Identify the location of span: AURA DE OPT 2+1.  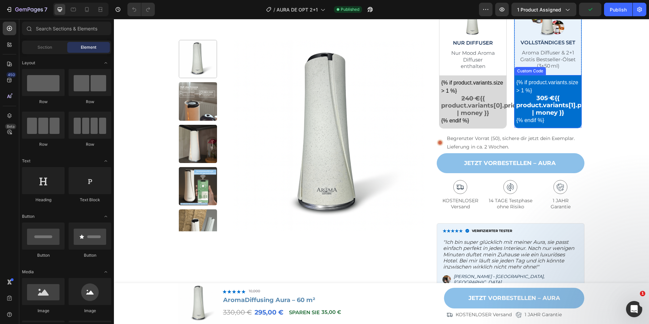
(297, 9).